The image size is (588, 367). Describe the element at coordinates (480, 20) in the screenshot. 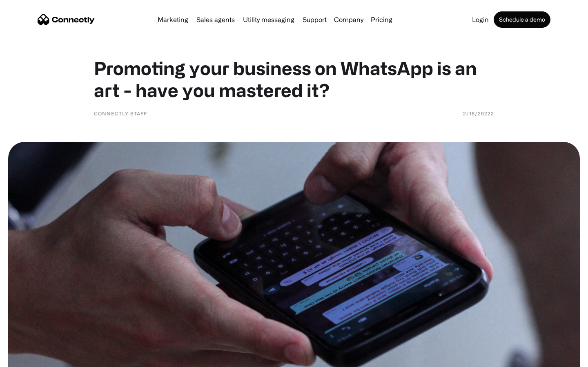

I see `a: Login` at that location.